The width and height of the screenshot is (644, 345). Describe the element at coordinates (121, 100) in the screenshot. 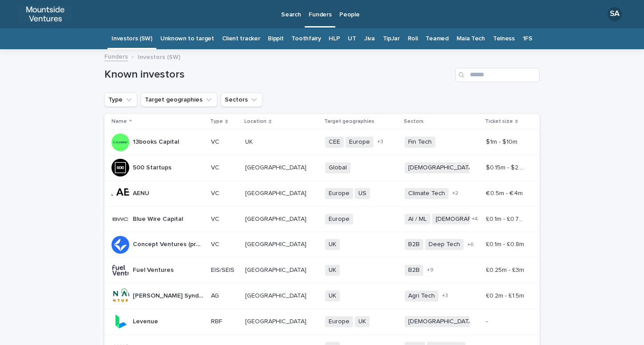

I see `button: Type` at that location.